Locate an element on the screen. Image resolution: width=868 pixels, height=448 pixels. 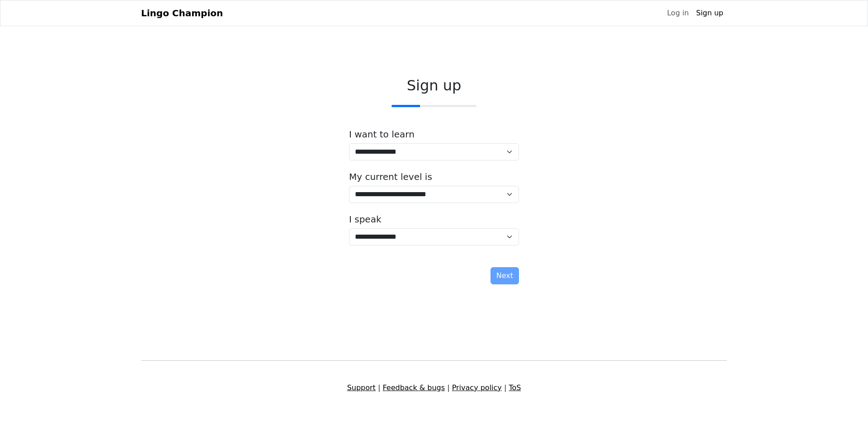
a: Support is located at coordinates (362, 387).